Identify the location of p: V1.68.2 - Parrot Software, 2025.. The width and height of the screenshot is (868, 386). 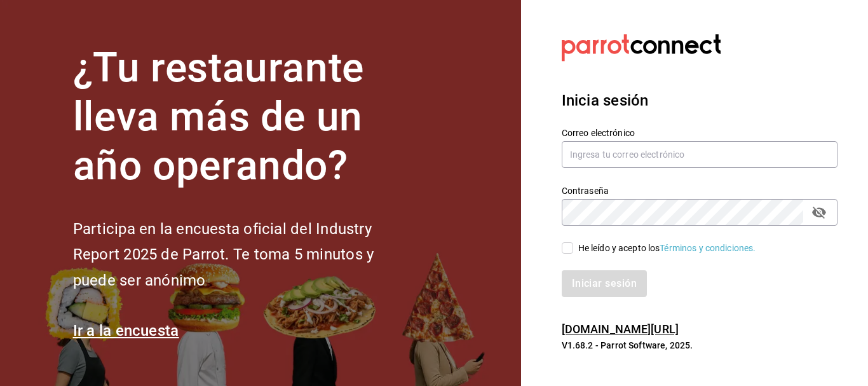
(699, 345).